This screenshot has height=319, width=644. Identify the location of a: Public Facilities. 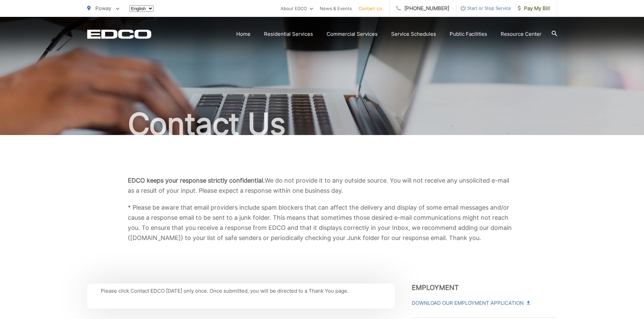
(468, 34).